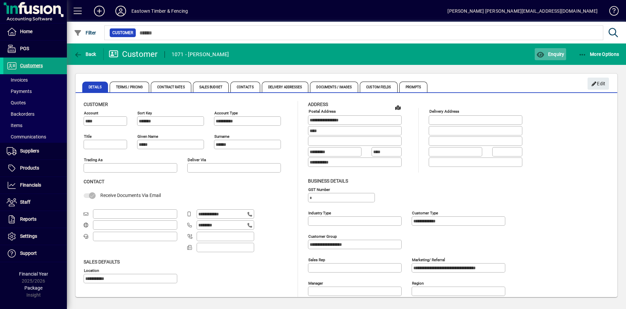  Describe the element at coordinates (19, 91) in the screenshot. I see `span: Payments` at that location.